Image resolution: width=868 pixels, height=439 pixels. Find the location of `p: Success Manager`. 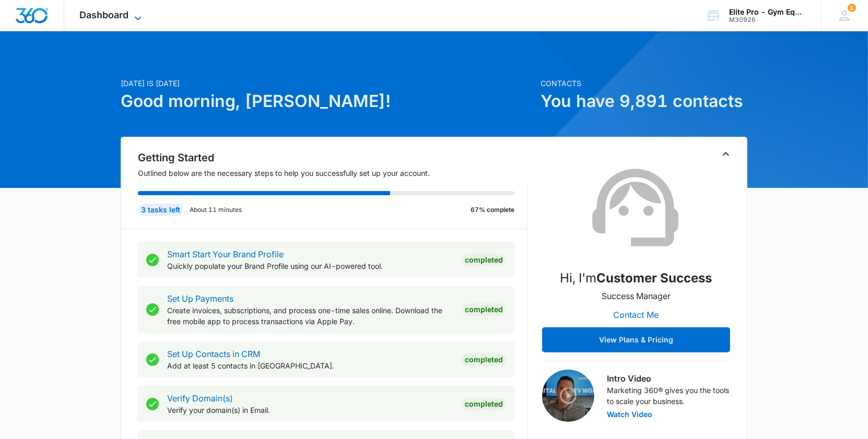

p: Success Manager is located at coordinates (636, 296).